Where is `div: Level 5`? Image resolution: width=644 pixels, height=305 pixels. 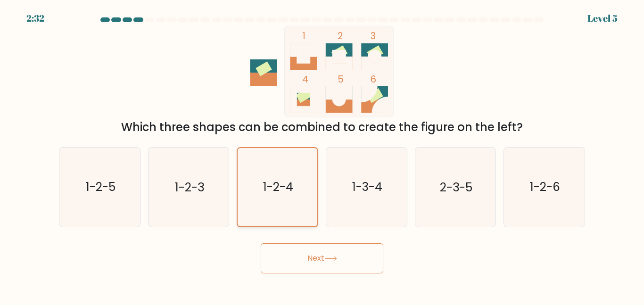
div: Level 5 is located at coordinates (602, 19).